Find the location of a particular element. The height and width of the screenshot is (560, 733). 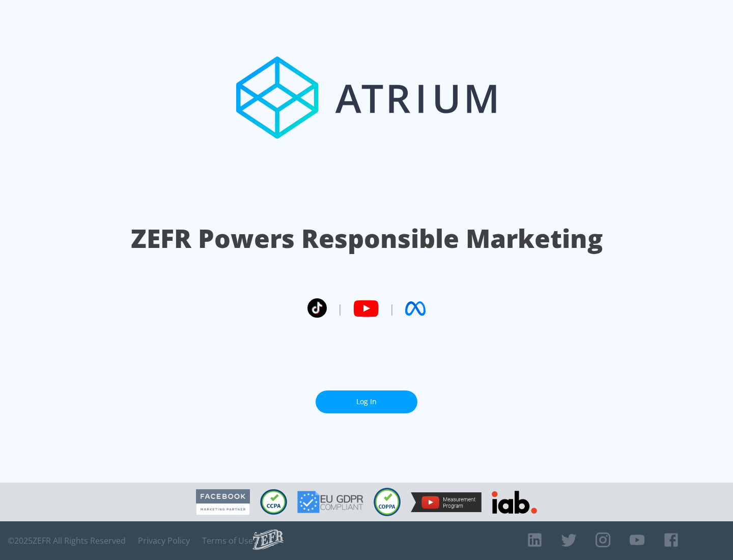

img: Facebook Marketing Partner is located at coordinates (223, 502).